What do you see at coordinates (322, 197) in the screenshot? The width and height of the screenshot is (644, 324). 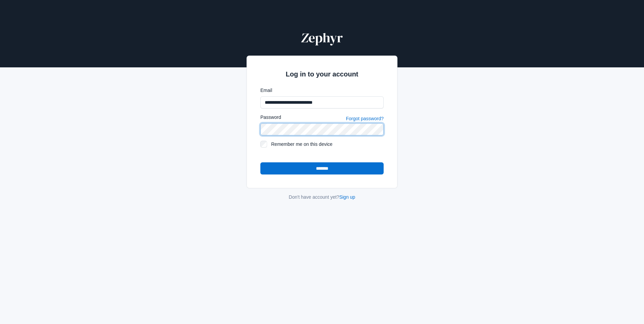 I see `div: Don't have account yet?` at bounding box center [322, 197].